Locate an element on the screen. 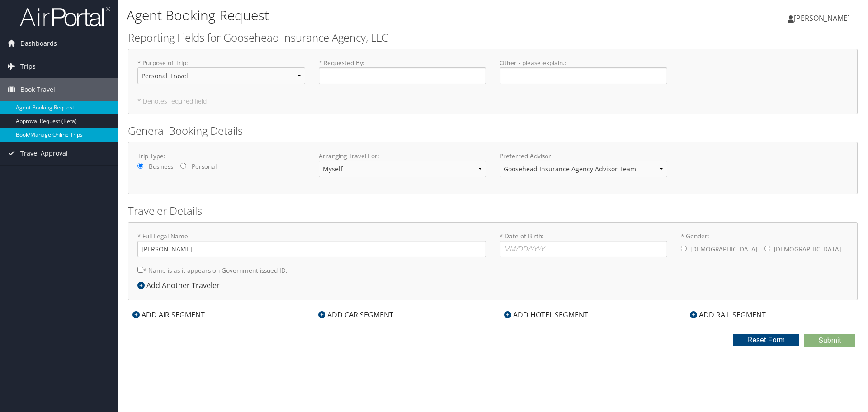 The height and width of the screenshot is (412, 868). div: ADD CAR SEGMENT is located at coordinates (356, 315).